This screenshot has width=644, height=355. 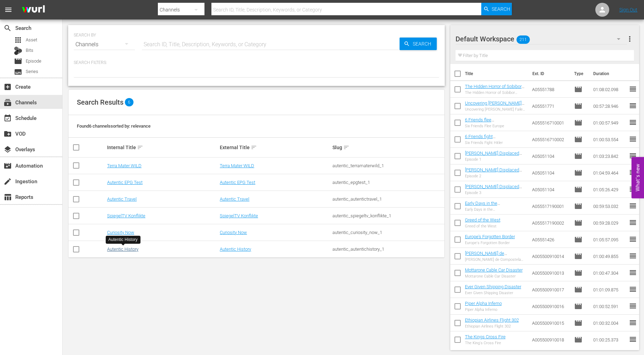 I want to click on div: autentic_terramaterwild_1, so click(x=388, y=166).